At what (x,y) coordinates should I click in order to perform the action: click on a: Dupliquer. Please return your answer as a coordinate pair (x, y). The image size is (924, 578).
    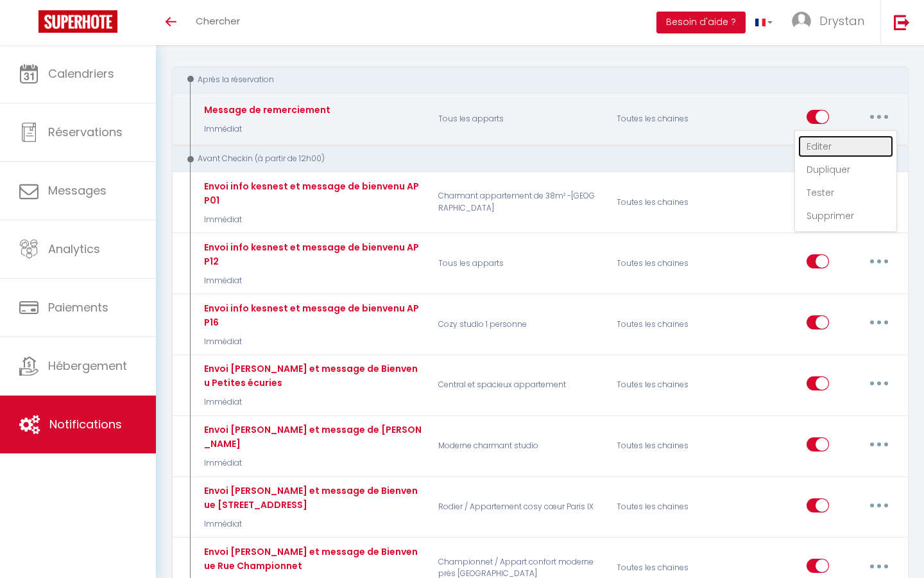
    Looking at the image, I should click on (846, 170).